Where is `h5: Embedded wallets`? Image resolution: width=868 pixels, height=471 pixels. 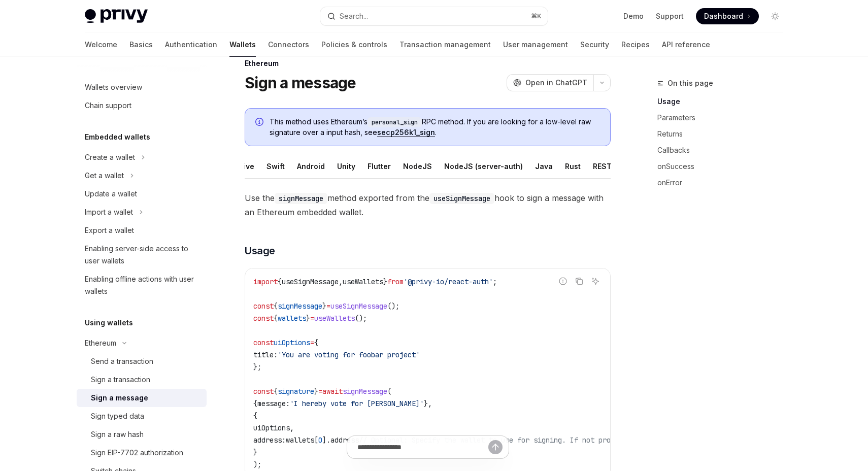
h5: Embedded wallets is located at coordinates (117, 137).